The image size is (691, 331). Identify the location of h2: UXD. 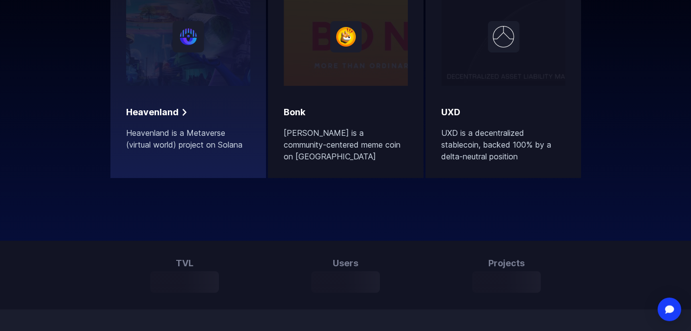
(450, 112).